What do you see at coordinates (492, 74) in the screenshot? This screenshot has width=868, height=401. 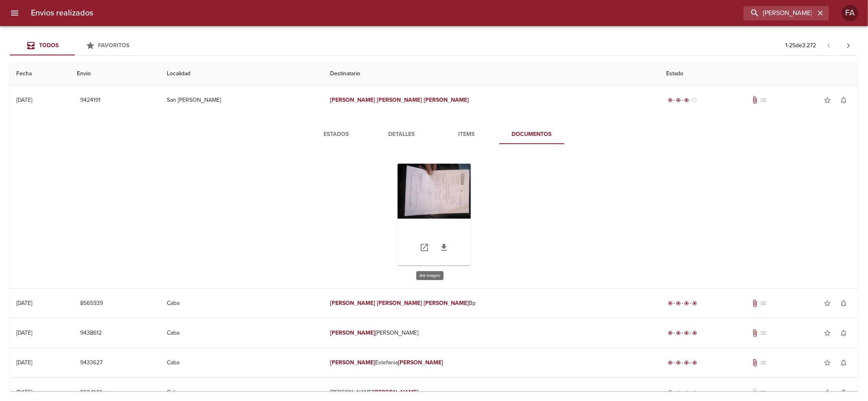 I see `th: Destinatario` at bounding box center [492, 74].